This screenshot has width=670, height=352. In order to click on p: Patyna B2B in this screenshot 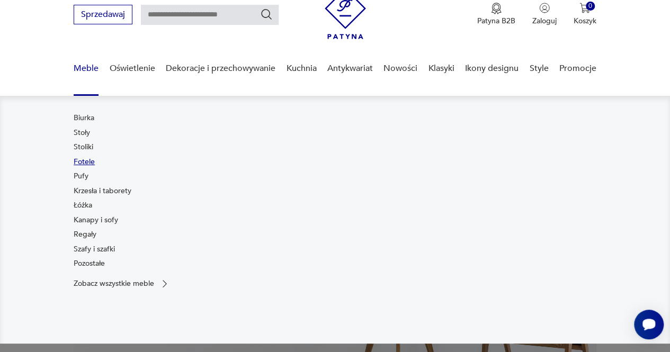, I will do `click(496, 21)`.